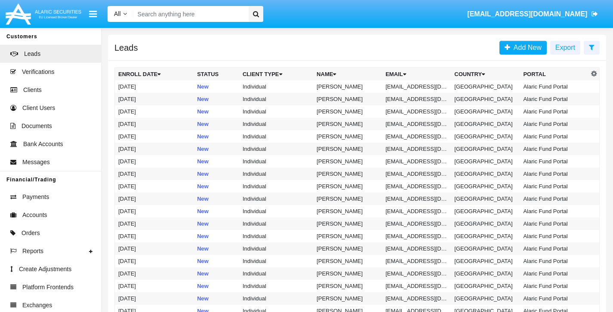 The width and height of the screenshot is (613, 312). Describe the element at coordinates (32, 90) in the screenshot. I see `span: Clients` at that location.